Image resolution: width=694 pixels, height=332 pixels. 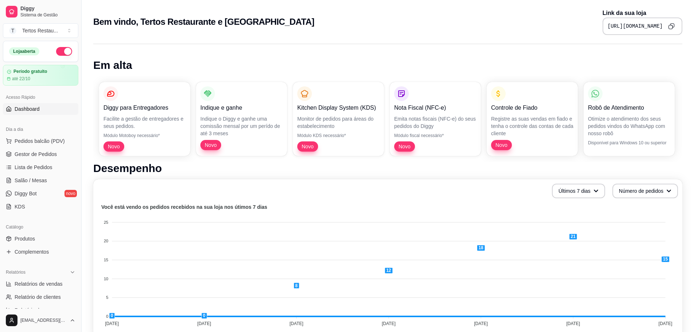 What do you see at coordinates (40, 194) in the screenshot?
I see `a: Diggy Botnovo` at bounding box center [40, 194].